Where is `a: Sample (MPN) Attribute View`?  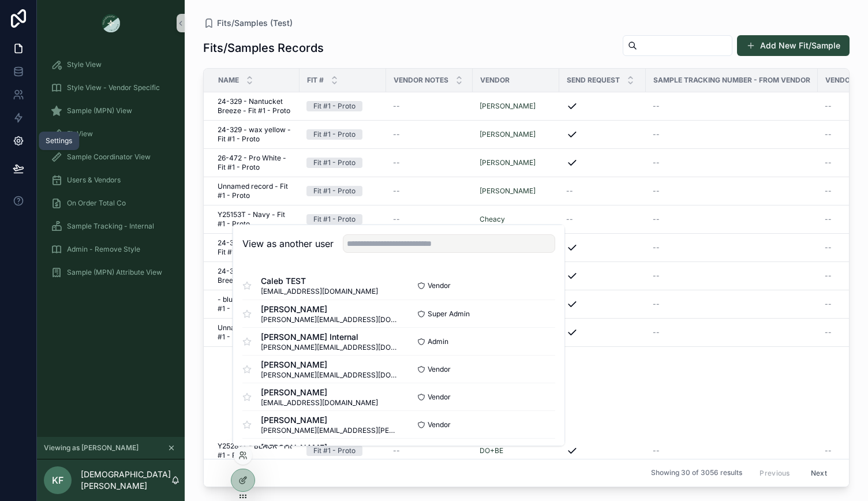 a: Sample (MPN) Attribute View is located at coordinates (110, 273).